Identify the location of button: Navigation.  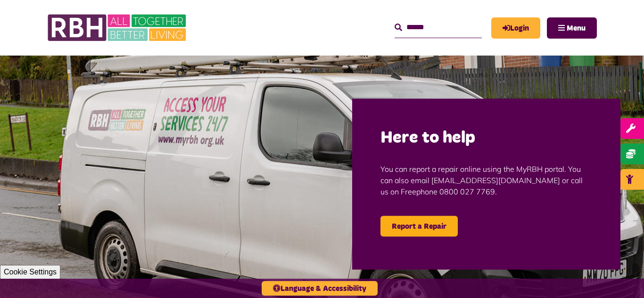
(572, 28).